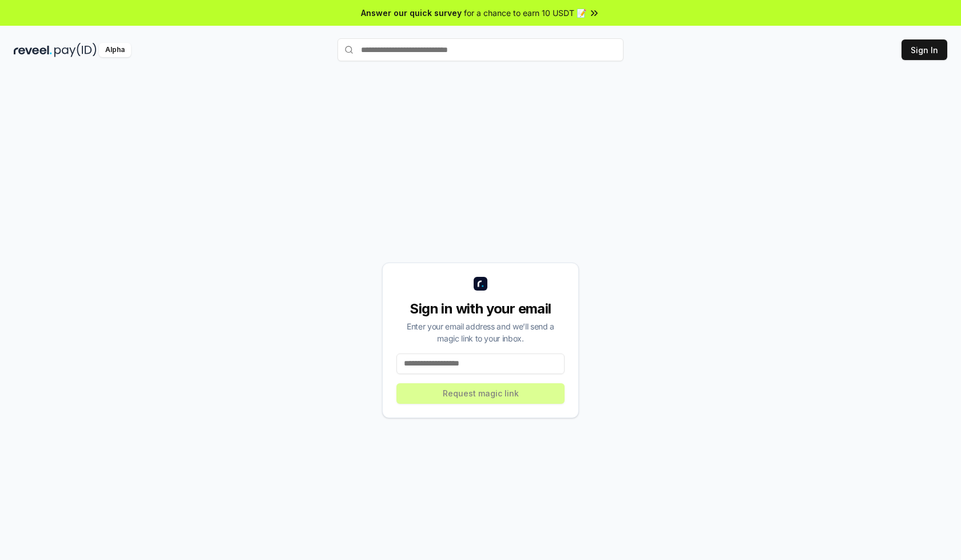 The height and width of the screenshot is (560, 961). I want to click on span: for a chance to earn 10 USDT 📝, so click(525, 13).